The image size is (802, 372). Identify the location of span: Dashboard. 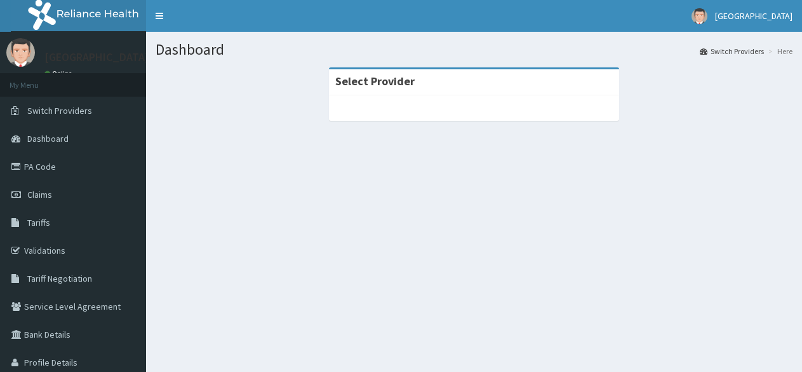
(48, 138).